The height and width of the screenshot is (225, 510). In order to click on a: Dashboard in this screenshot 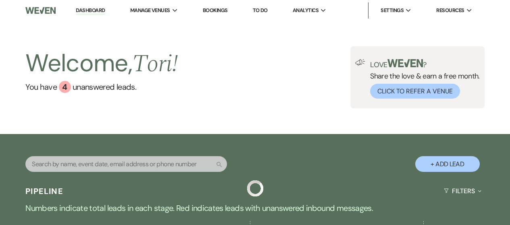, I will do `click(90, 10)`.